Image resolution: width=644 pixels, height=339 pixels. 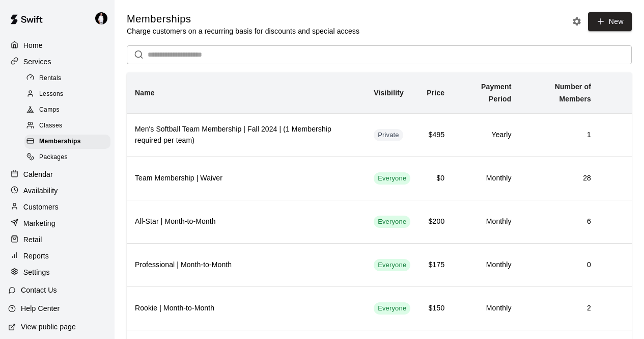 I want to click on a: Availability, so click(x=57, y=190).